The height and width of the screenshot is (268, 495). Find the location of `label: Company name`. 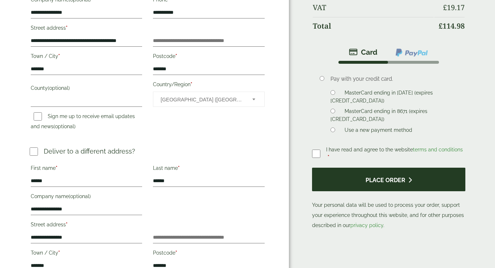

label: Company name is located at coordinates (86, 197).